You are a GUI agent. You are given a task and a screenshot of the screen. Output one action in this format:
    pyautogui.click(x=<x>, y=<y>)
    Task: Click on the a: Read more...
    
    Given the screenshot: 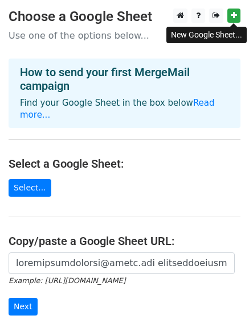 What is the action you would take?
    pyautogui.click(x=117, y=109)
    